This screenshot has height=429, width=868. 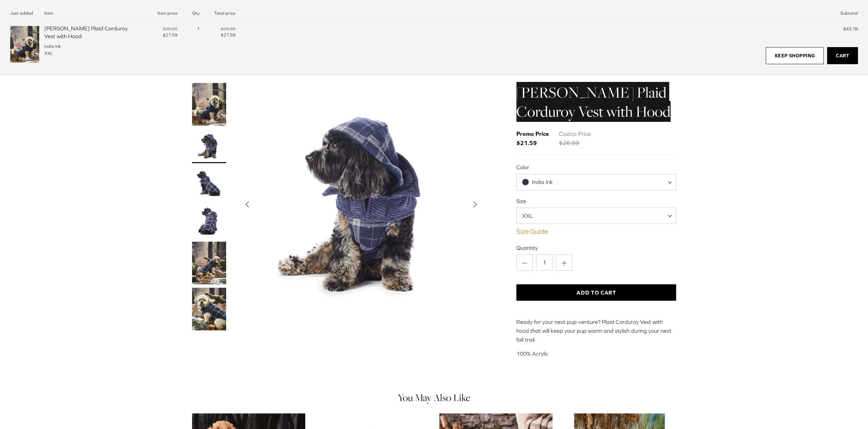 What do you see at coordinates (596, 231) in the screenshot?
I see `a: Size Guide` at bounding box center [596, 231].